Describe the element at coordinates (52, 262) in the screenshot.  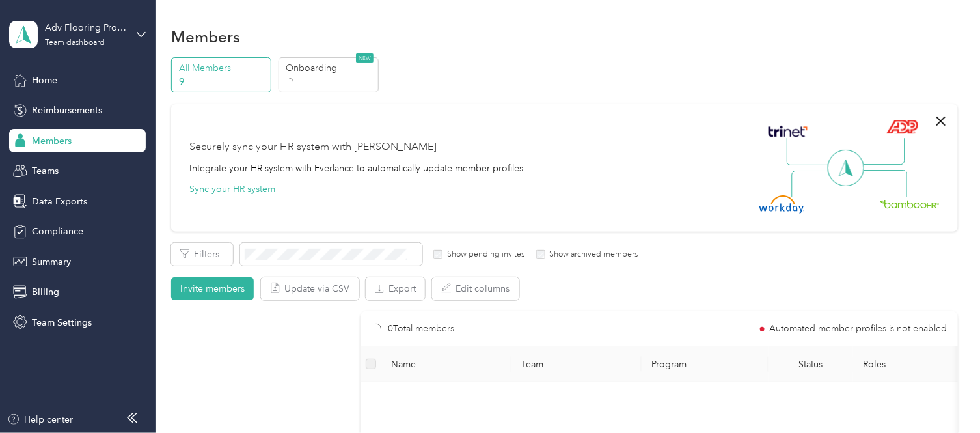
I see `span: Summary` at that location.